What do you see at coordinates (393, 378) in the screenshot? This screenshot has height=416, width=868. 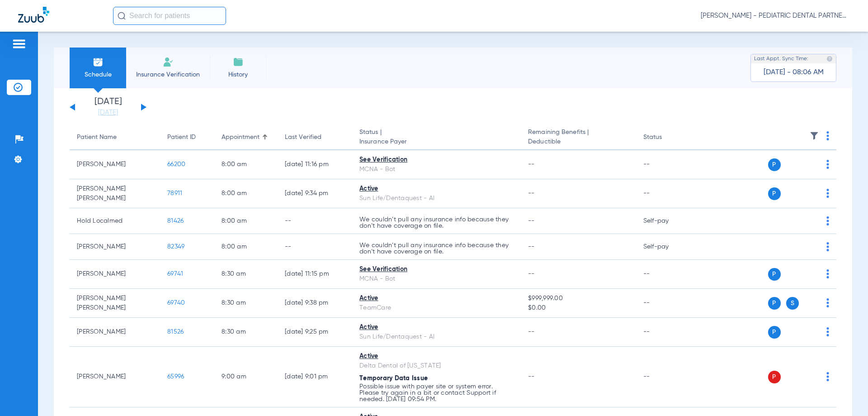 I see `span: Temporary Data Issue` at bounding box center [393, 378].